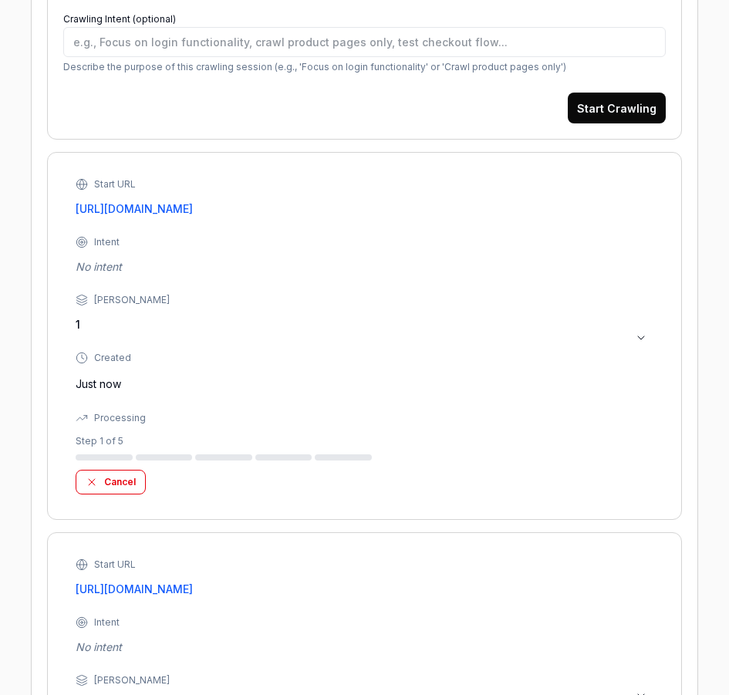  I want to click on div: Step 1 of 5, so click(99, 441).